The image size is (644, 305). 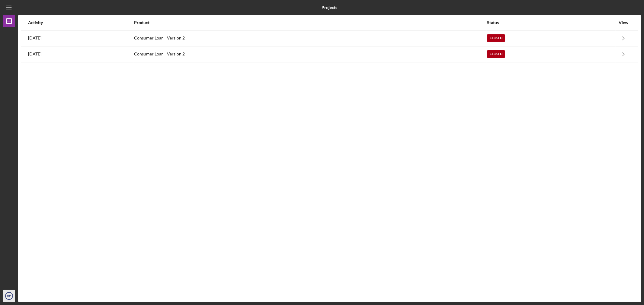 What do you see at coordinates (329, 8) in the screenshot?
I see `b: Projects` at bounding box center [329, 8].